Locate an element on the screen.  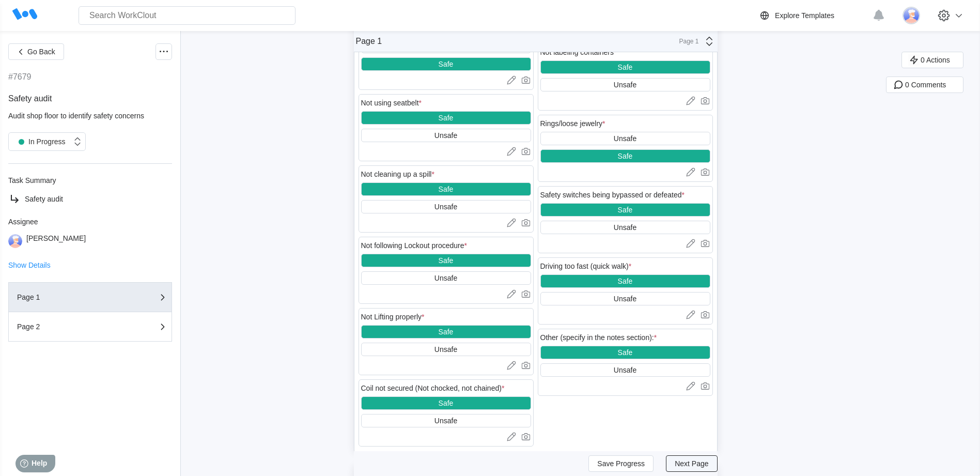
span: Show Details is located at coordinates (29, 265).